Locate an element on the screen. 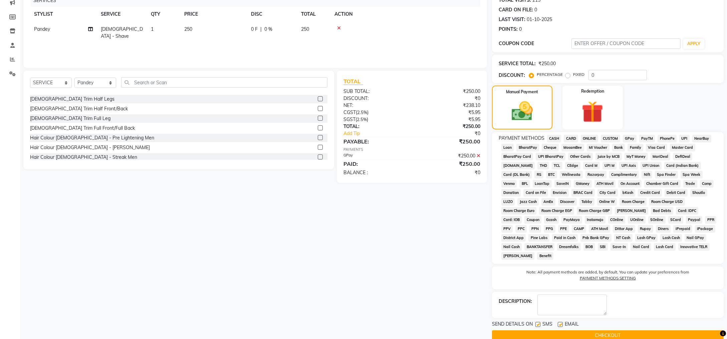 This screenshot has width=727, height=339. span: Loan is located at coordinates (508, 147).